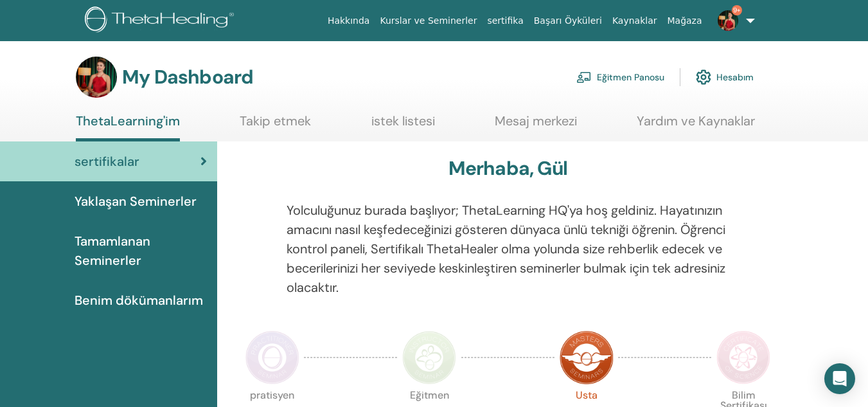  I want to click on a: Mesaj merkezi, so click(536, 126).